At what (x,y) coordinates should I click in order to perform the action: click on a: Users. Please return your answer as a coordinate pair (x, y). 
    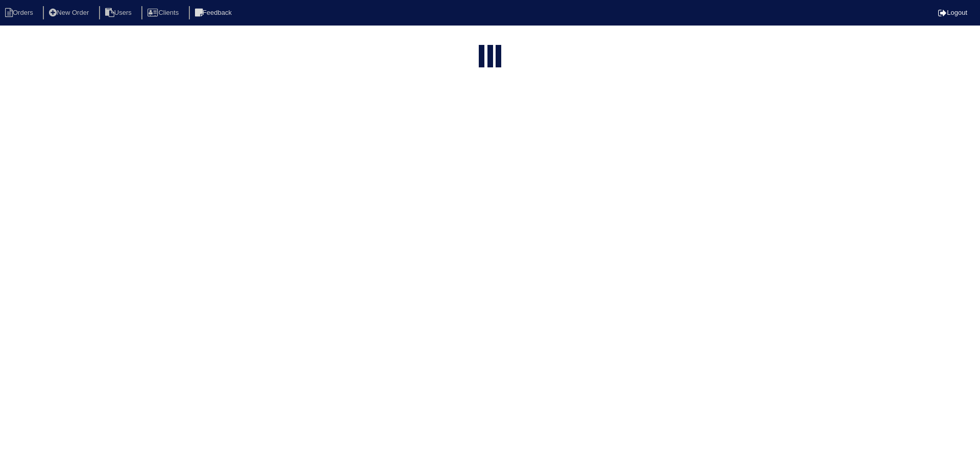
    Looking at the image, I should click on (119, 12).